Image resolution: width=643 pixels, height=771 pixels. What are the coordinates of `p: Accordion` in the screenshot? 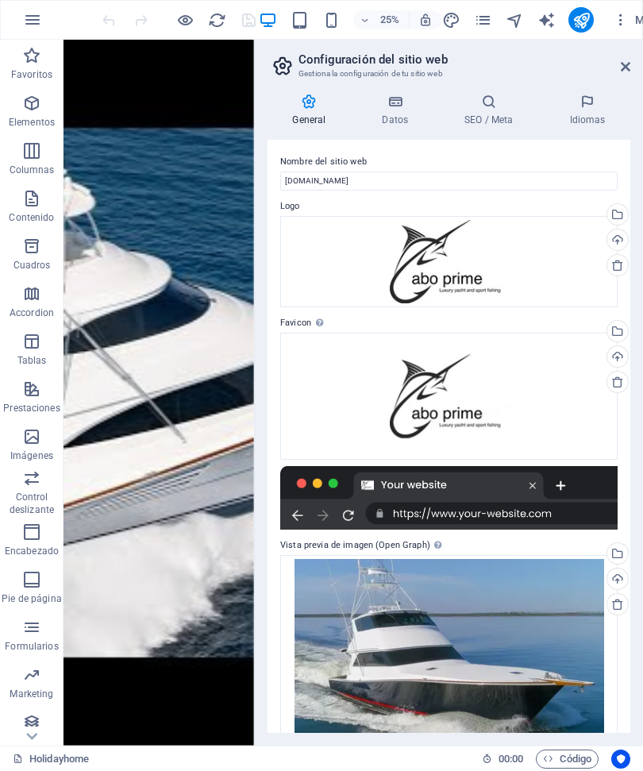 It's located at (32, 313).